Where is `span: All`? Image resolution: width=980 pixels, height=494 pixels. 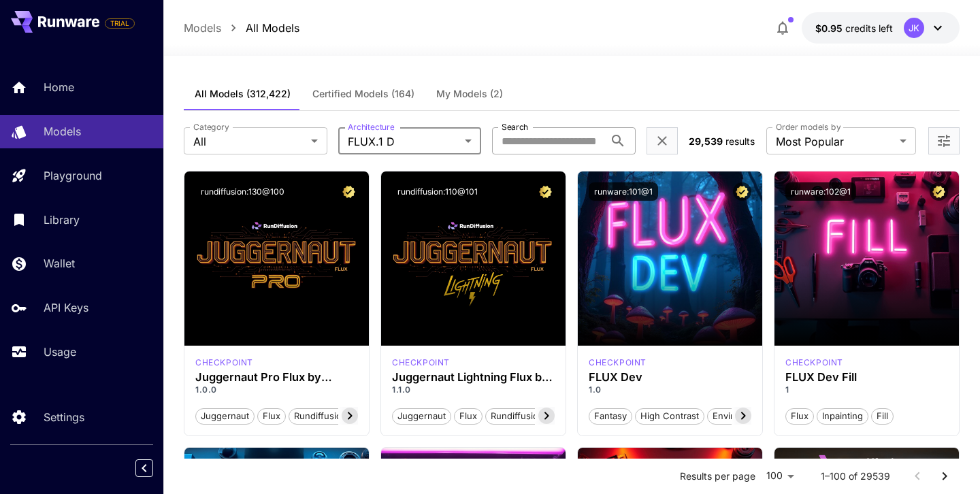
span: All is located at coordinates (249, 141).